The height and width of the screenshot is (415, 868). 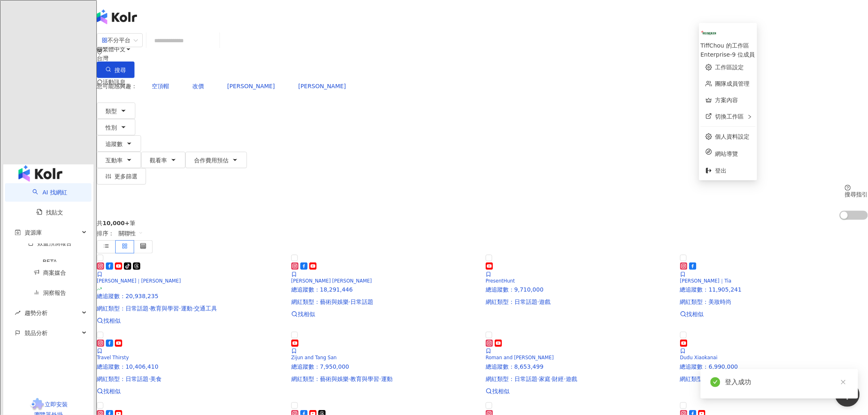 What do you see at coordinates (774, 289) in the screenshot?
I see `p: 總追蹤數 ： 11,905,241` at bounding box center [774, 289].